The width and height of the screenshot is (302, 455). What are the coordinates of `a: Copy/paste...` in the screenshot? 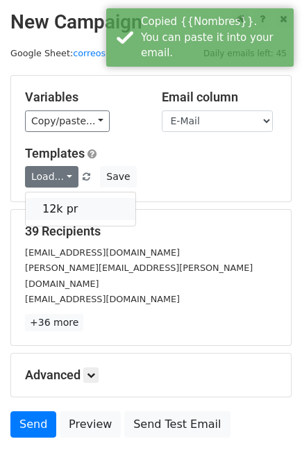 It's located at (67, 121).